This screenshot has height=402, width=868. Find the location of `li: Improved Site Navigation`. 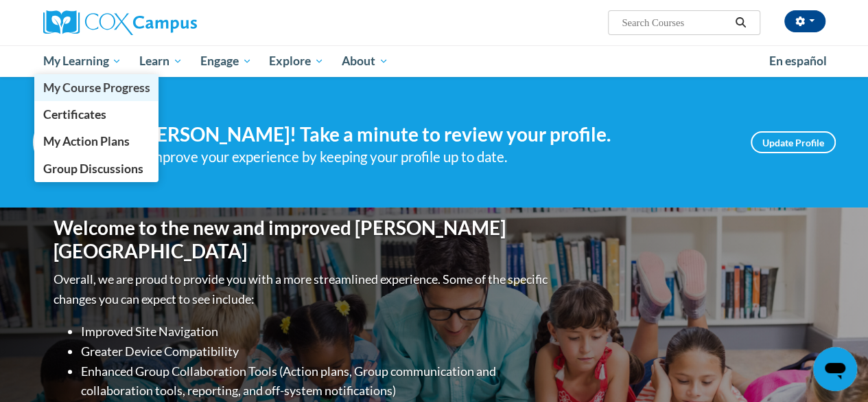

li: Improved Site Navigation is located at coordinates (315, 331).